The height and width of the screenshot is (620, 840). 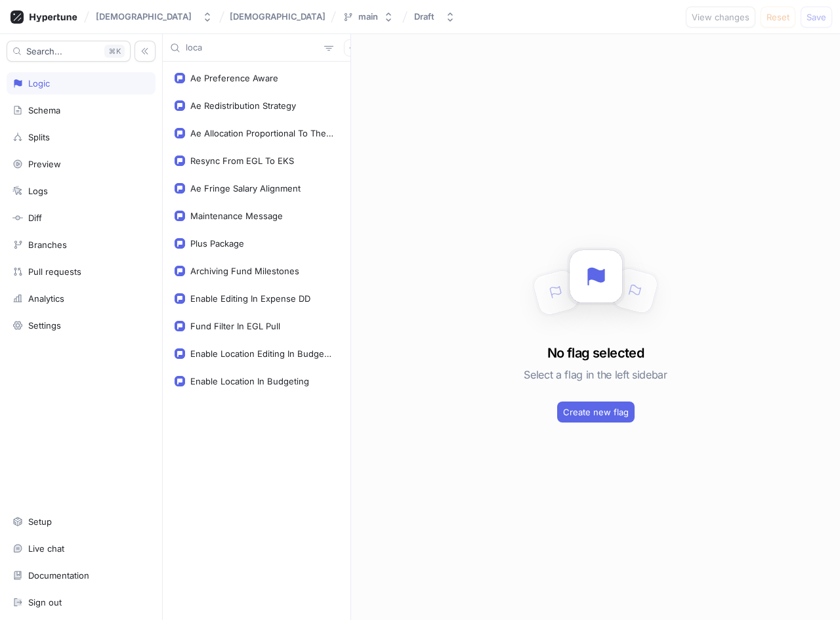 I want to click on h5: Select a flag in the left sidebar, so click(x=595, y=374).